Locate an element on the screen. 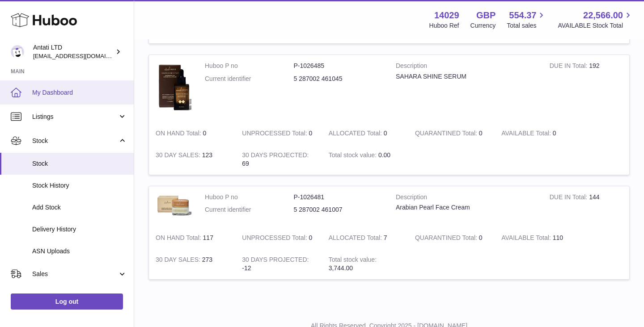 The image size is (644, 327). dd: P-1026485 is located at coordinates (338, 66).